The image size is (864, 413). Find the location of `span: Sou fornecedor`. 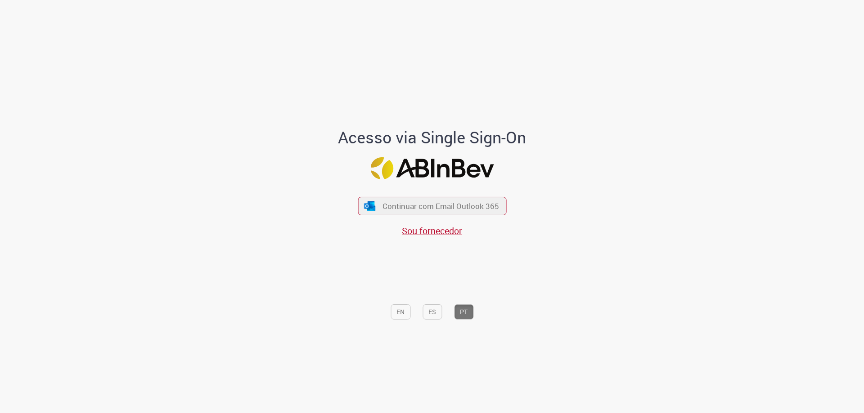

span: Sou fornecedor is located at coordinates (432, 231).